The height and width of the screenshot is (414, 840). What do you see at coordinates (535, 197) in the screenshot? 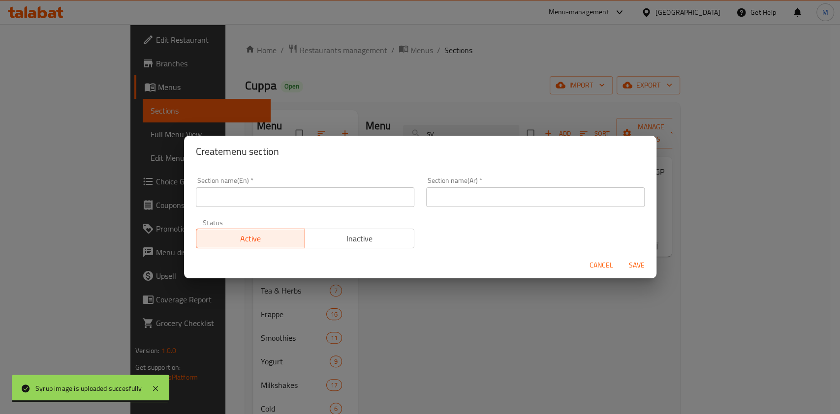
I see `input: Please enter section name(ar)` at bounding box center [535, 197].